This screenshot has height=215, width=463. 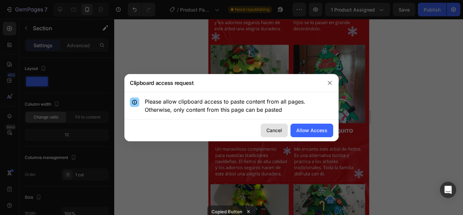 I want to click on div: Open Intercom Messenger, so click(x=448, y=190).